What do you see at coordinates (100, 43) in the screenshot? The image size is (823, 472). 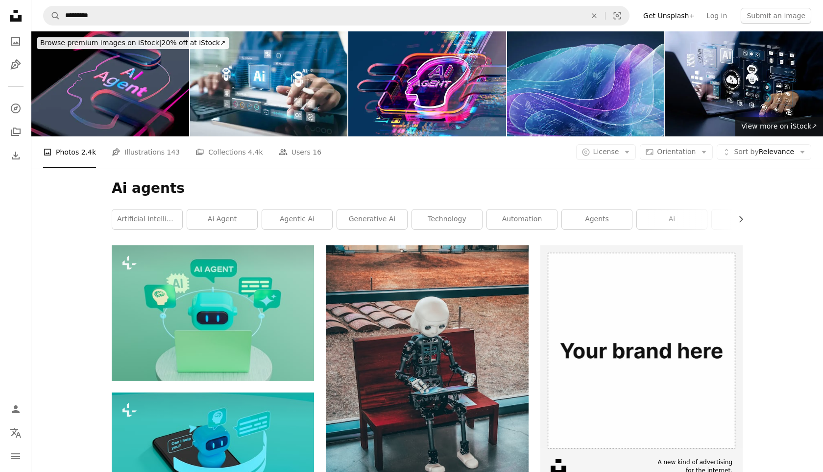 I see `span: Browse premium images on iStock |` at bounding box center [100, 43].